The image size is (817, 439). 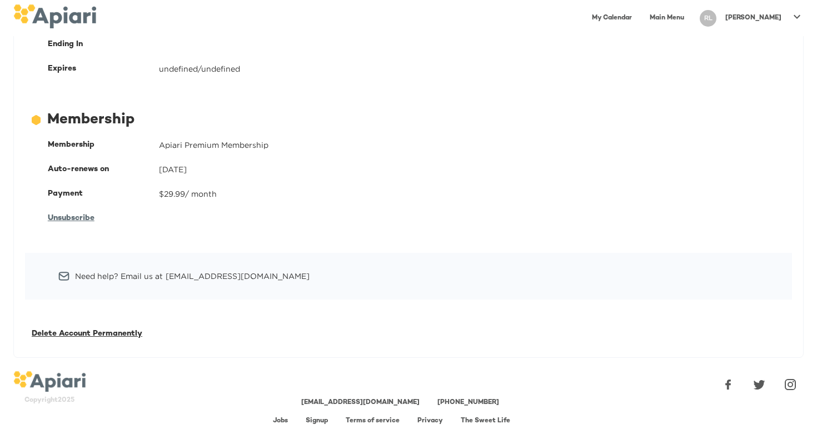 I want to click on a: Jobs, so click(x=280, y=421).